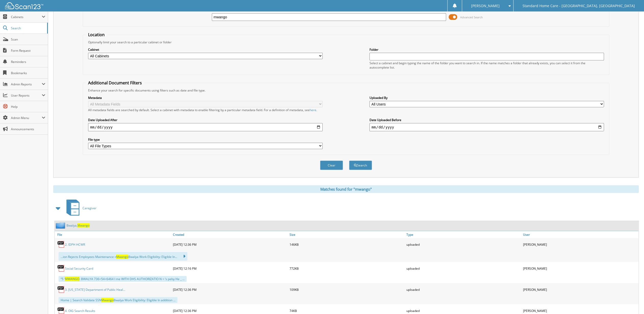 This screenshot has width=644, height=314. Describe the element at coordinates (205, 110) in the screenshot. I see `div: All metadata fields are searched by default. Select a cabinet with metadata to enable filtering b...` at that location.